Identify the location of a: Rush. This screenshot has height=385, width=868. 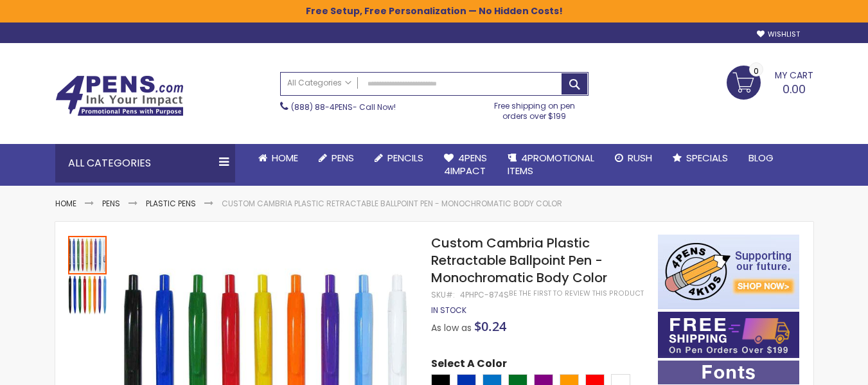
(633, 158).